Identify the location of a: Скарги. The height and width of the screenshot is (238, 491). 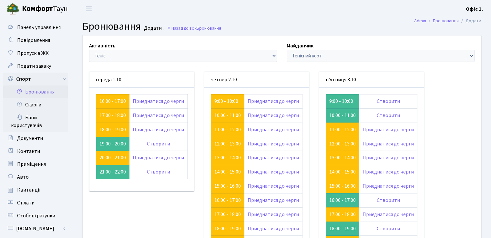
(35, 105).